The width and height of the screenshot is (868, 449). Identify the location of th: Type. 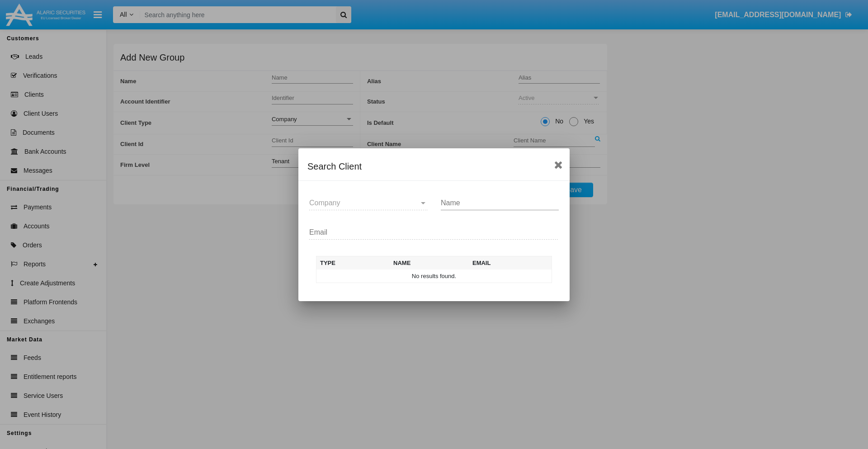
(353, 262).